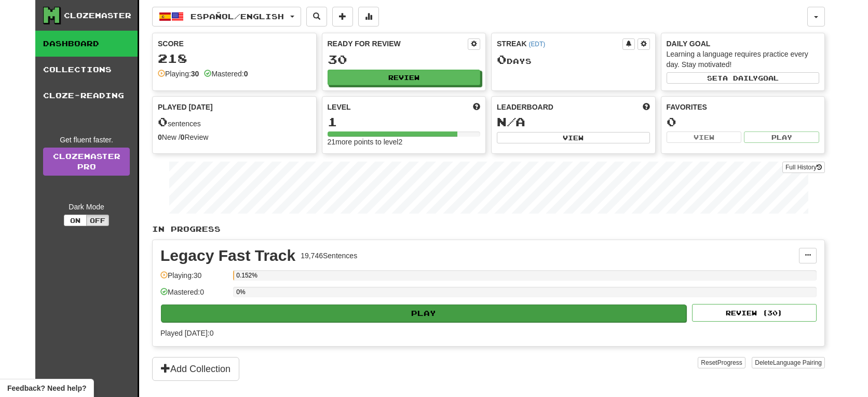 This screenshot has height=397, width=868. What do you see at coordinates (803, 167) in the screenshot?
I see `button: Full History` at bounding box center [803, 167].